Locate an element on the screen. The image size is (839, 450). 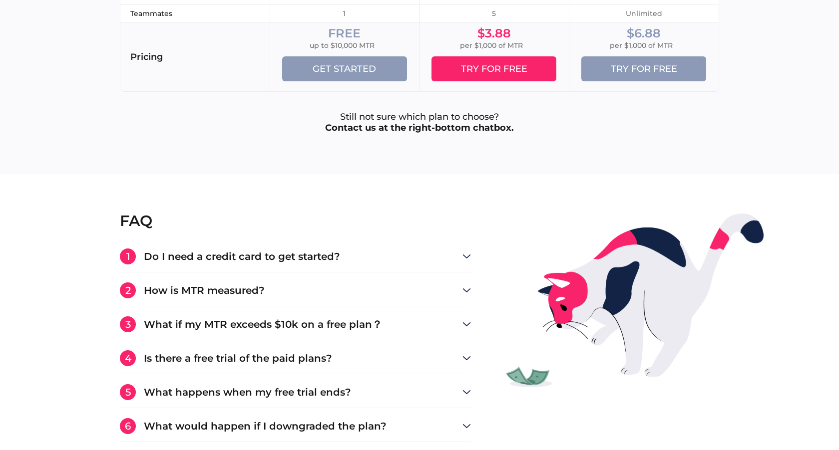
div: FREE is located at coordinates (344, 33).